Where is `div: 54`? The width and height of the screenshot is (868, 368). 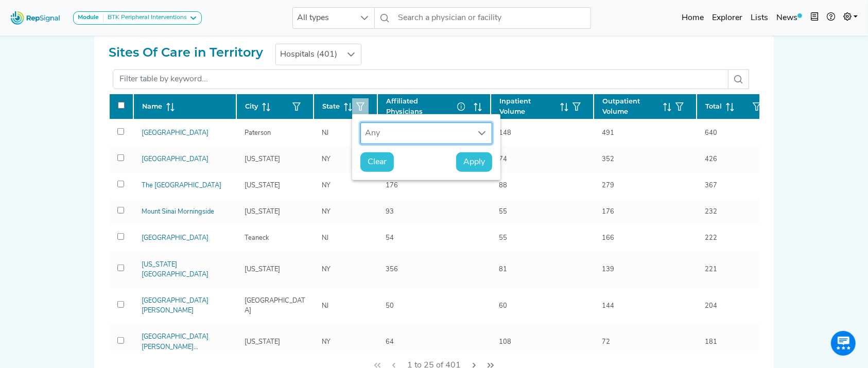 div: 54 is located at coordinates (390, 238).